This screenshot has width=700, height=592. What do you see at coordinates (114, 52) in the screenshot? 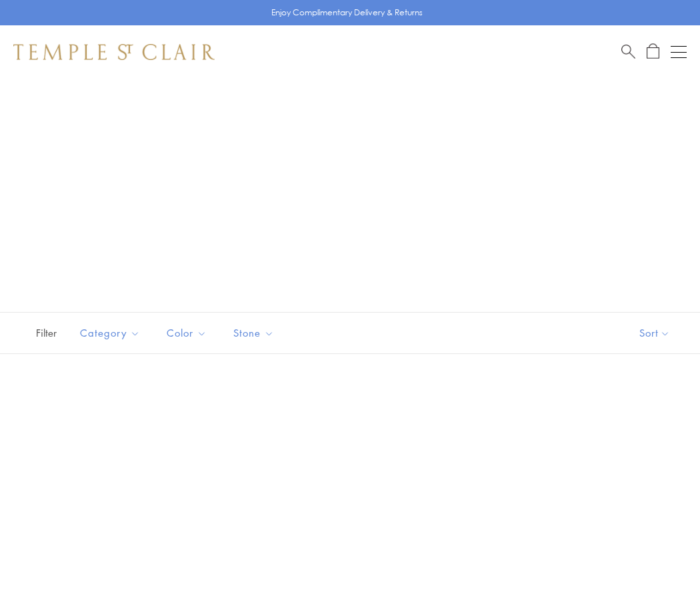
I see `img: Temple St. Clair` at bounding box center [114, 52].